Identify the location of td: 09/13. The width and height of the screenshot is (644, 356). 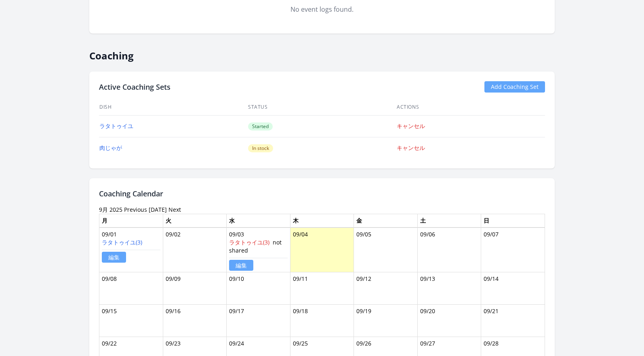
(450, 289).